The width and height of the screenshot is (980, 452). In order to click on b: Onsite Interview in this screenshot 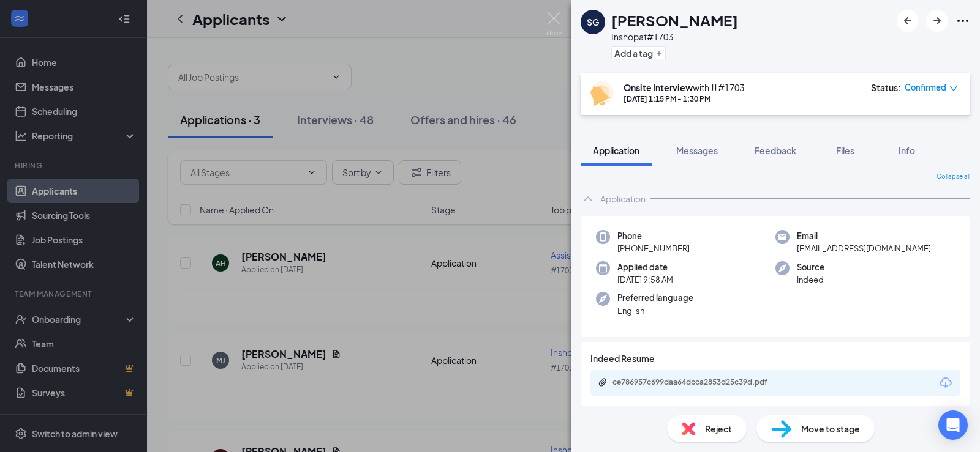, I will do `click(658, 87)`.